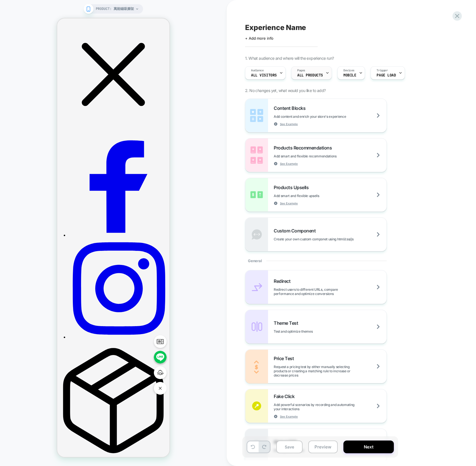 Image resolution: width=476 pixels, height=466 pixels. What do you see at coordinates (285, 396) in the screenshot?
I see `span: Fake Click` at bounding box center [285, 396].